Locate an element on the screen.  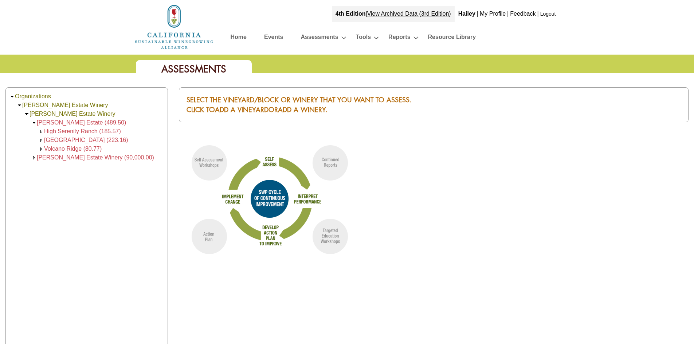
span: High Serenity Ranch (185.57) is located at coordinates (82, 131).